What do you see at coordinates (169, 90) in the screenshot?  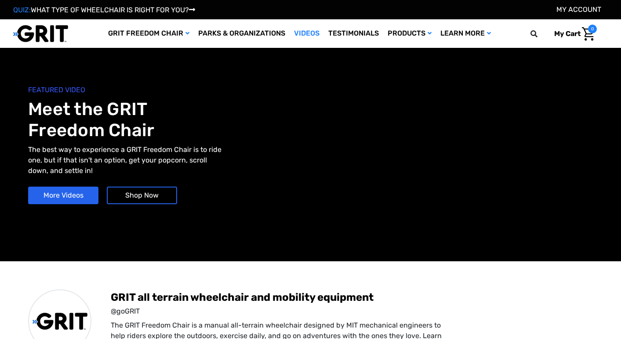 I see `span: FEATURED VIDEO` at bounding box center [169, 90].